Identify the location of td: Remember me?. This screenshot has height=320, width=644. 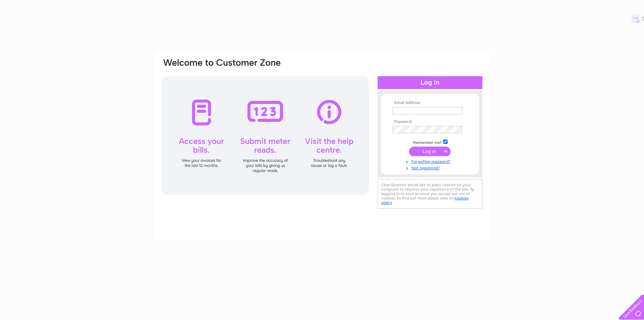
(430, 142).